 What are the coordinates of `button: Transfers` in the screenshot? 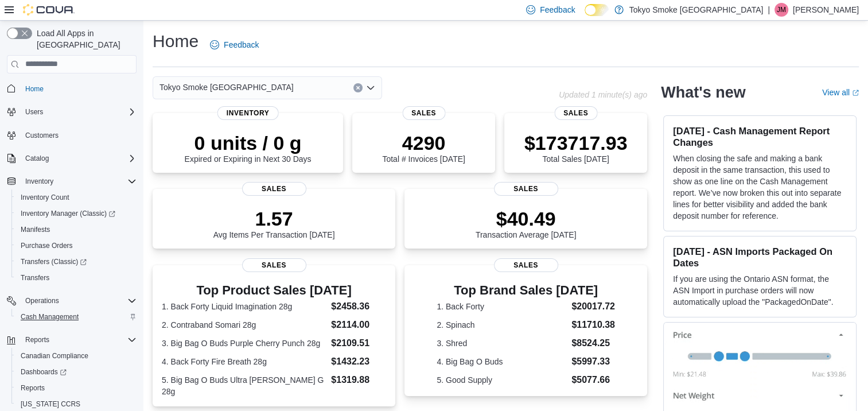 It's located at (77, 278).